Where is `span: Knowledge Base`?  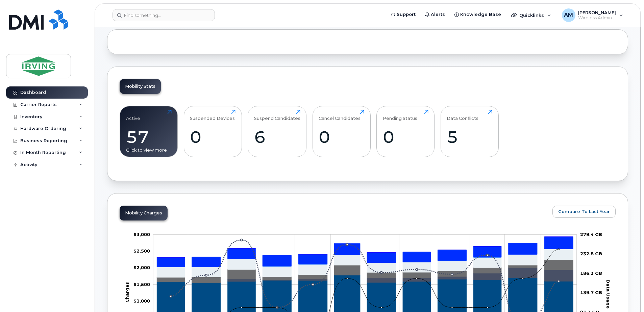
span: Knowledge Base is located at coordinates (480, 14).